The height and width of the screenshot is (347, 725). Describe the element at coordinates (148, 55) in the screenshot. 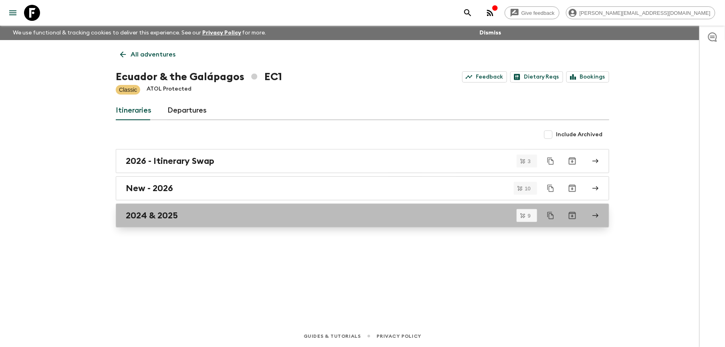

I see `a: All adventures` at that location.